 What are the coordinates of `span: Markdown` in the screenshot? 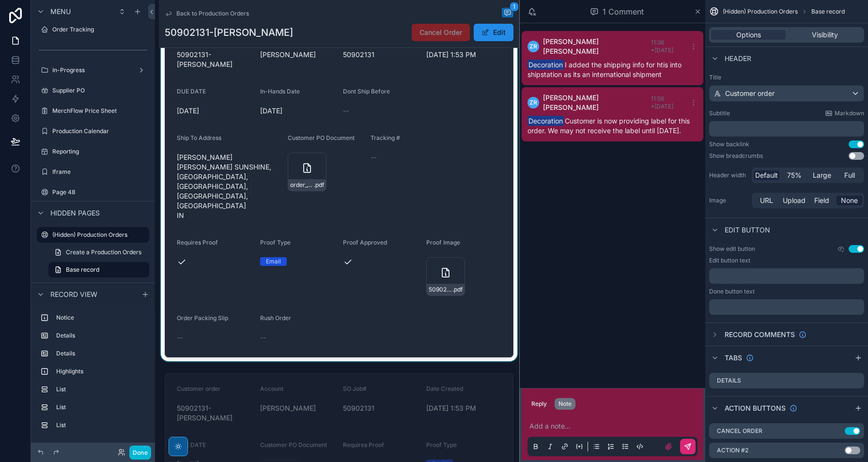 It's located at (849, 113).